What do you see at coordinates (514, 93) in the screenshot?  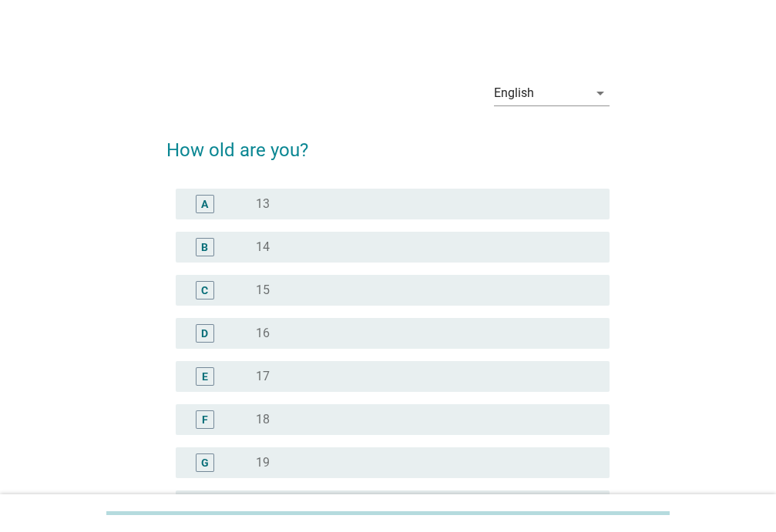 I see `div: English` at bounding box center [514, 93].